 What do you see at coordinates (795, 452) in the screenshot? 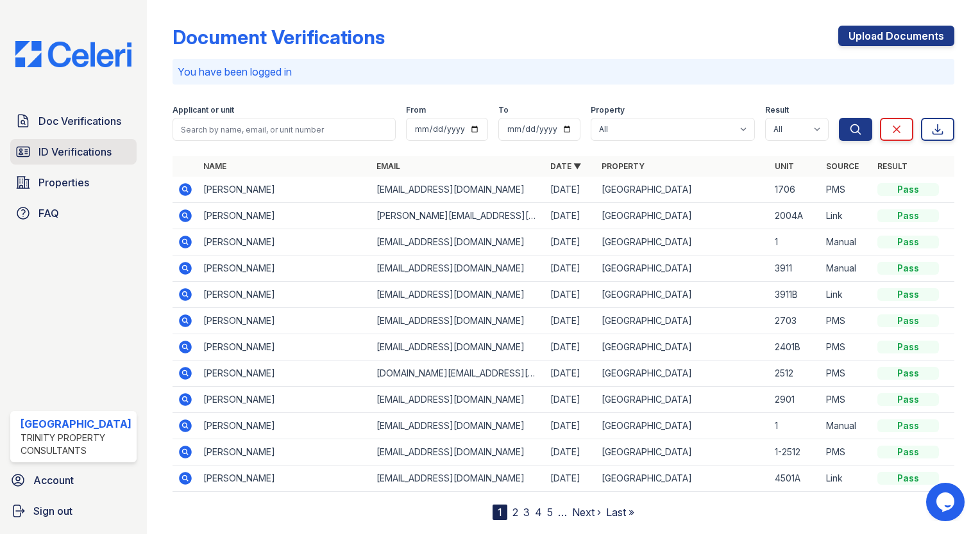
I see `td: 1-2512` at bounding box center [795, 452].